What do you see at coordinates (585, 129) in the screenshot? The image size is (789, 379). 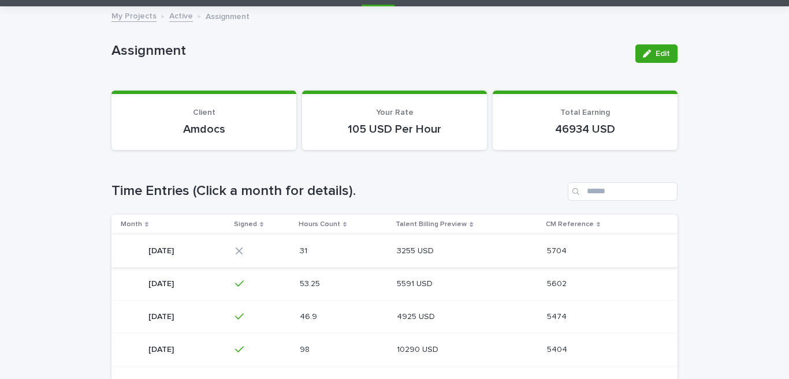 I see `p: 46934 USD` at bounding box center [585, 129].